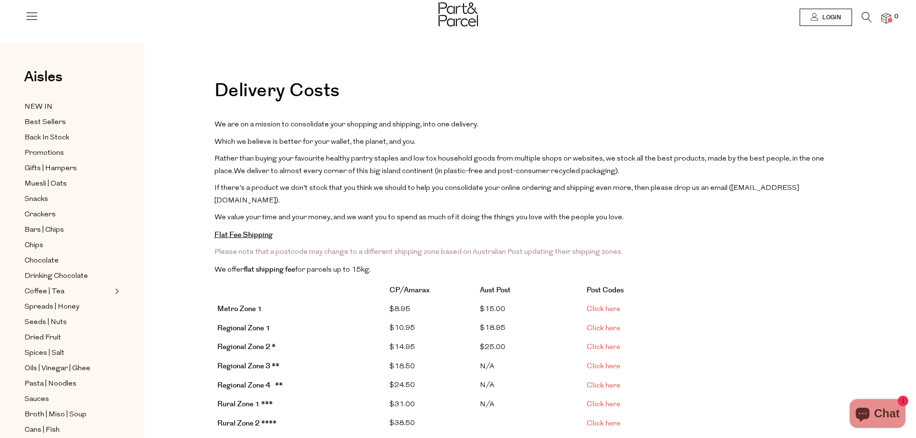  I want to click on span: Oils | Vinegar | Ghee, so click(57, 369).